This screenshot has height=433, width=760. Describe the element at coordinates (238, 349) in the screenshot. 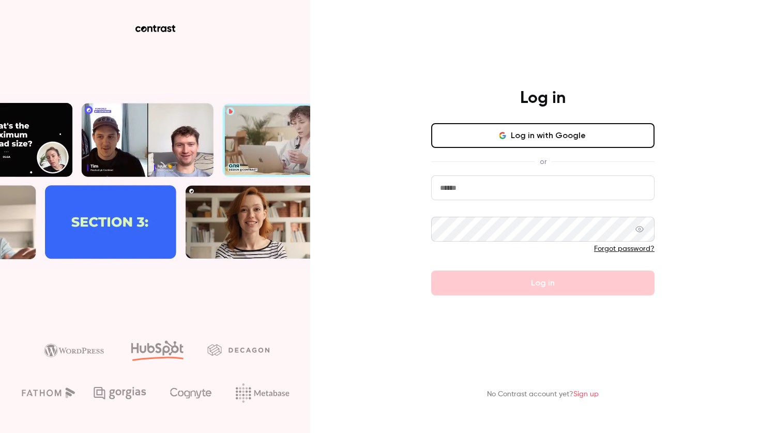

I see `img: decagon` at that location.